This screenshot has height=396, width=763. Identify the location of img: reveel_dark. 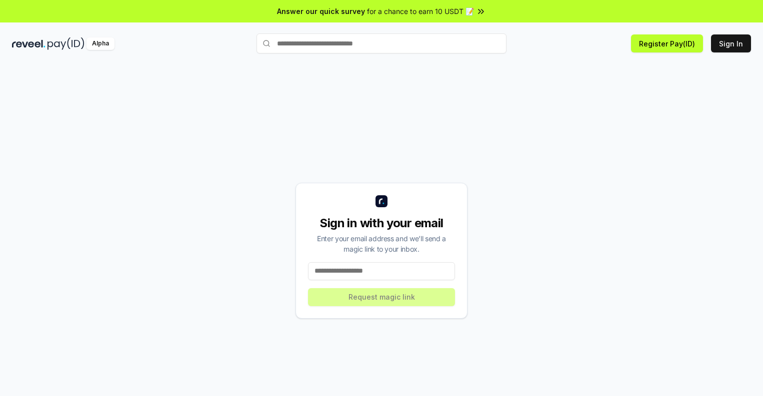
(28, 43).